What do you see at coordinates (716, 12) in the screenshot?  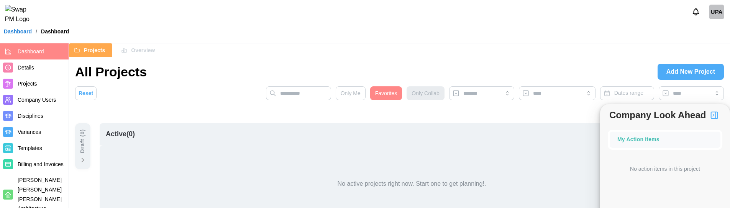 I see `a: Umar platform admin` at bounding box center [716, 12].